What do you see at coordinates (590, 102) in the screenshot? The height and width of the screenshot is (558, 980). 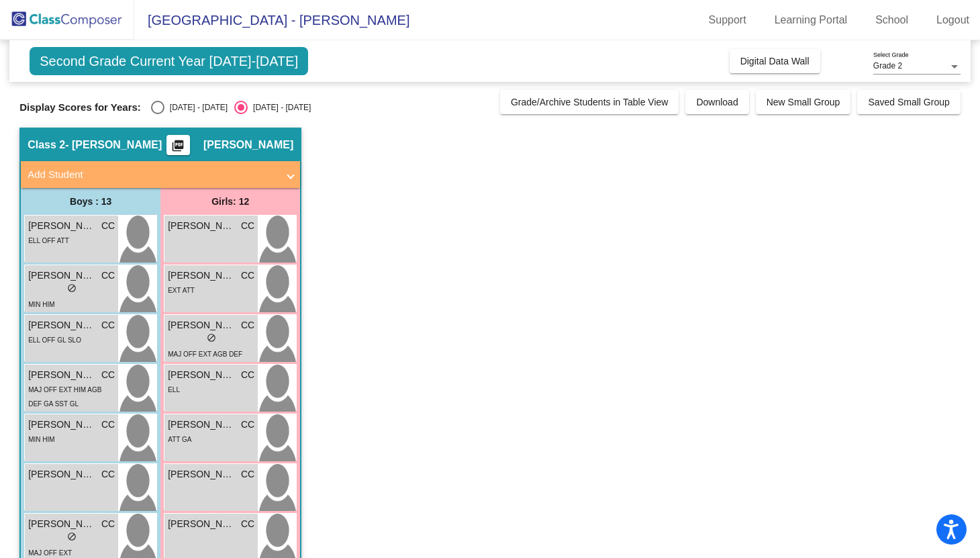 I see `button: Grade/Archive Students in Table View` at bounding box center [590, 102].